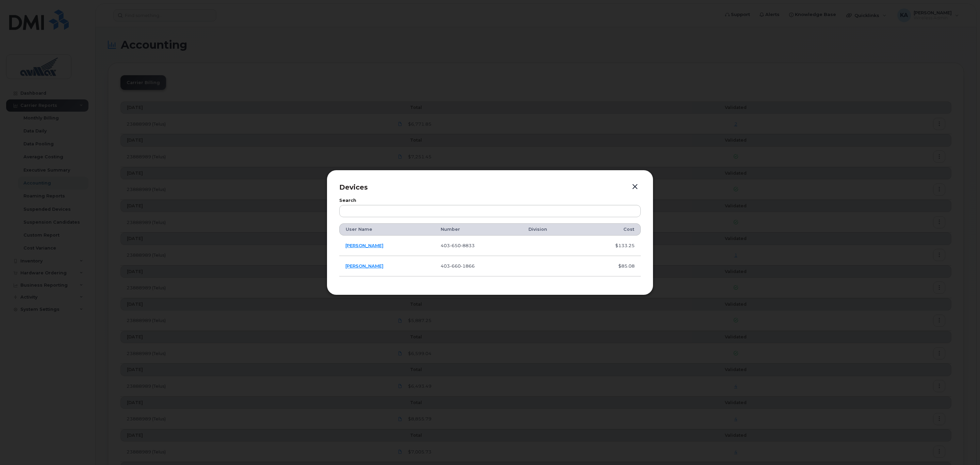  What do you see at coordinates (610, 229) in the screenshot?
I see `th: Cost` at bounding box center [610, 229].